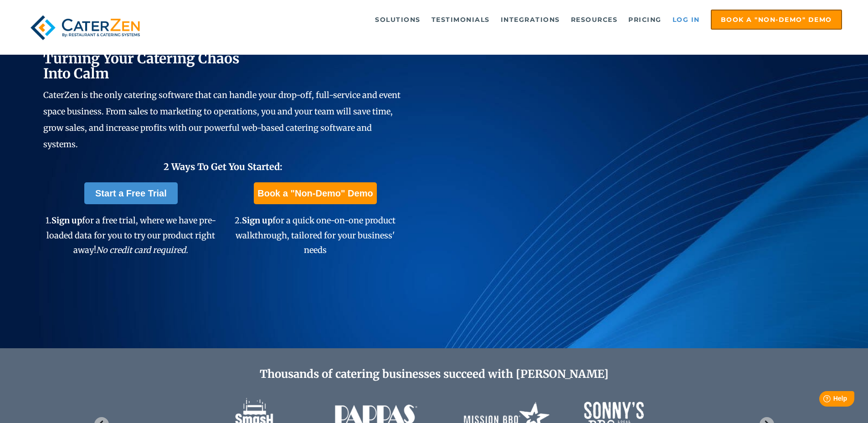 Image resolution: width=868 pixels, height=423 pixels. I want to click on span: 2. for a quick one-on-one product walkthrough, tailored for your business' needs, so click(315, 235).